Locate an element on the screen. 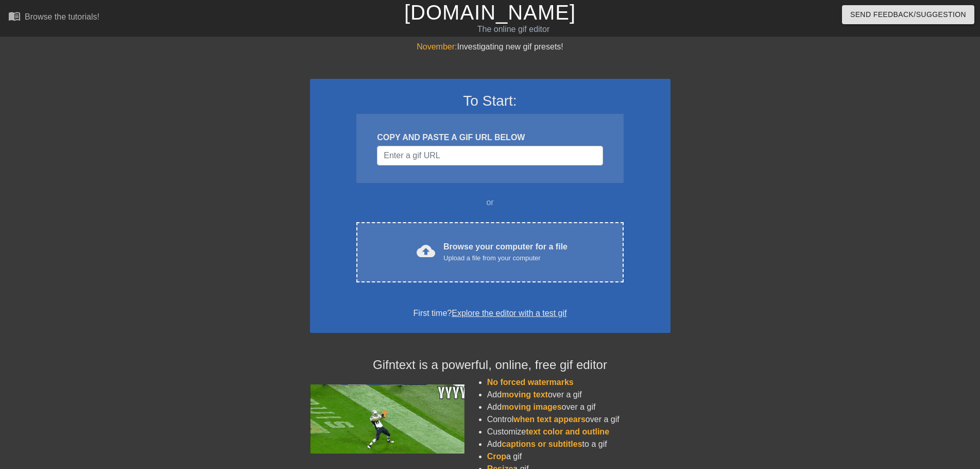  div: COPY AND PASTE A GIF URL BELOW is located at coordinates (490, 137).